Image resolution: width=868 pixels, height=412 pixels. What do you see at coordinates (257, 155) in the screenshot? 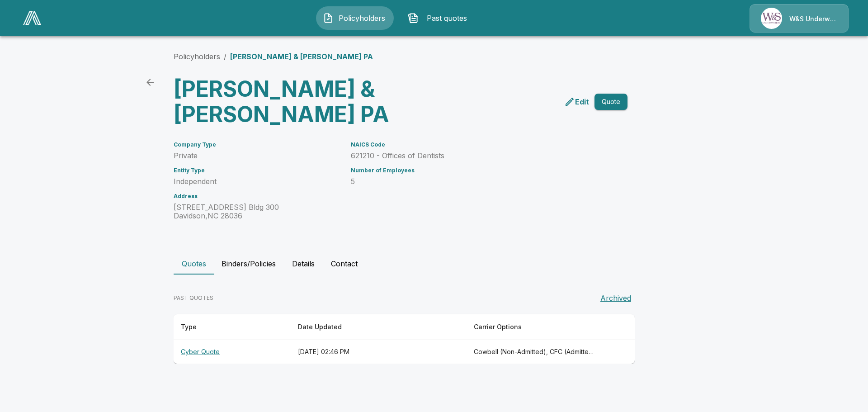
I see `p: Private` at bounding box center [257, 155].